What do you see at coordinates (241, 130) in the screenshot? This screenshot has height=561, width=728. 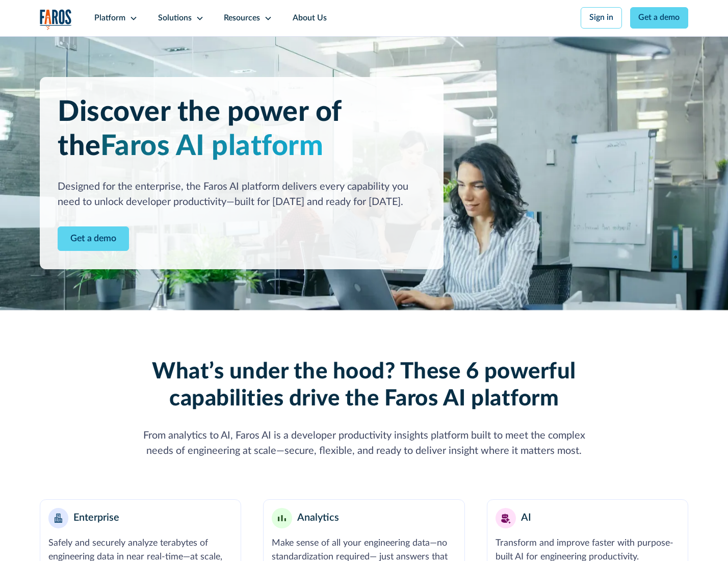 I see `h1: Discover the power of the` at bounding box center [241, 130].